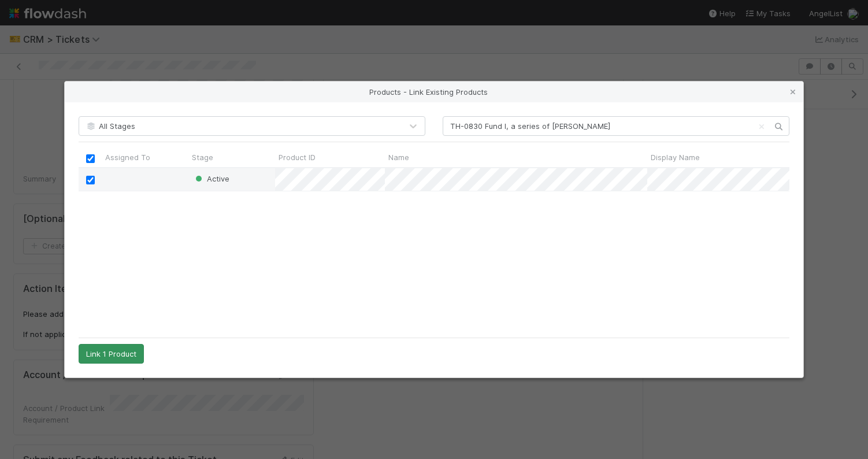 The height and width of the screenshot is (459, 868). Describe the element at coordinates (297, 158) in the screenshot. I see `span: Product ID` at that location.